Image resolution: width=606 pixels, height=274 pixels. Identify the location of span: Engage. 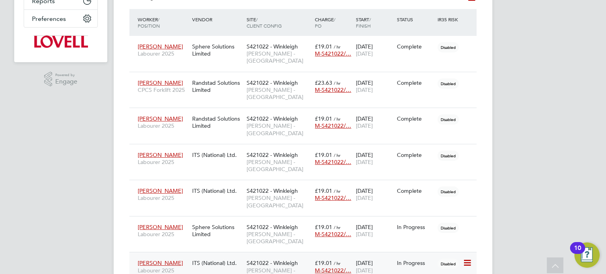
(66, 82).